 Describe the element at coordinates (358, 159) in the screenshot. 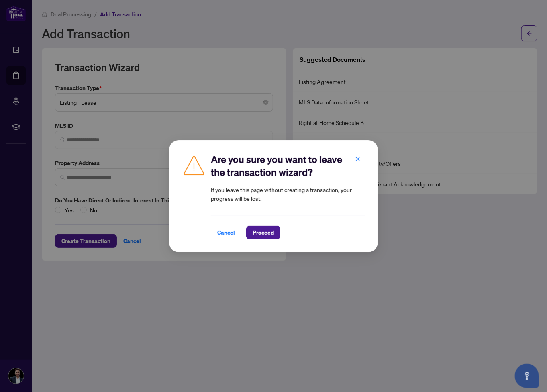

I see `span: close` at that location.